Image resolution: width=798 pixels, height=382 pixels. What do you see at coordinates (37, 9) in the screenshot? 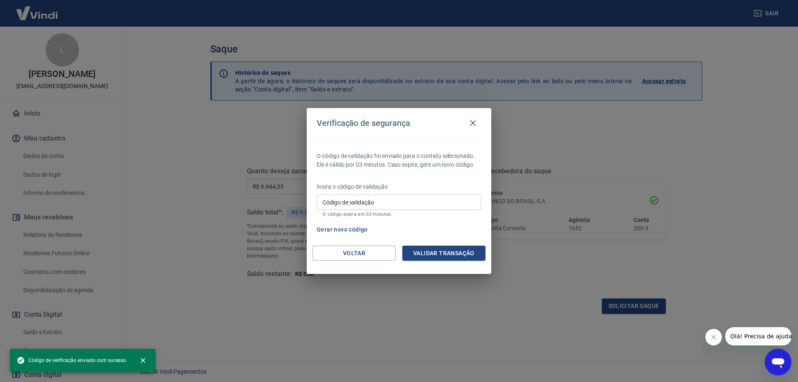
I see `span: Olá! Precisa de ajuda?` at bounding box center [37, 9].